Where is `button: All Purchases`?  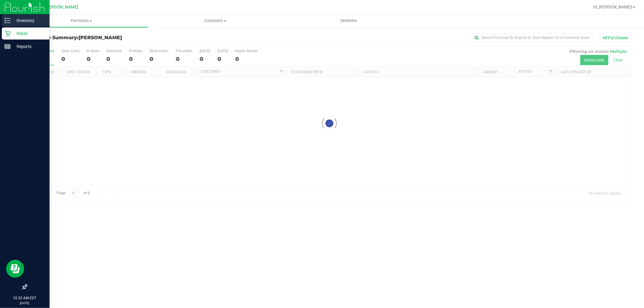 button: All Purchases is located at coordinates (615, 38).